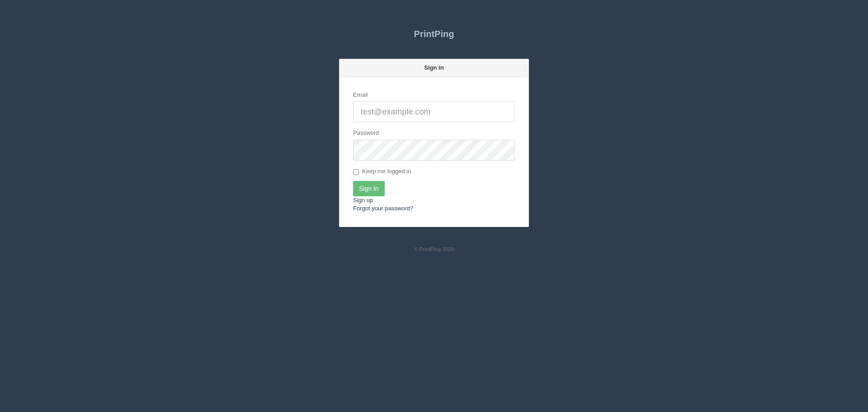  What do you see at coordinates (434, 34) in the screenshot?
I see `a: PrintPing` at bounding box center [434, 34].